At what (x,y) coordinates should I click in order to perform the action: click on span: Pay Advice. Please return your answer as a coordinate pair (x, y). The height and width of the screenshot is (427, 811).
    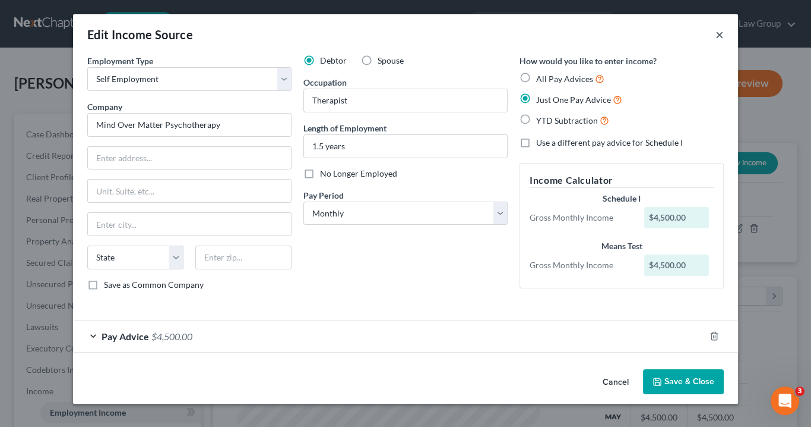
    Looking at the image, I should click on (125, 336).